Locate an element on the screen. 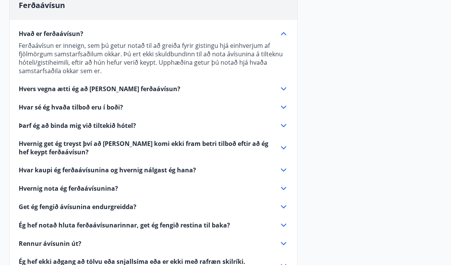 The image size is (451, 265). span: Hvar sé ég hvaða tilboð eru í boði? is located at coordinates (71, 107).